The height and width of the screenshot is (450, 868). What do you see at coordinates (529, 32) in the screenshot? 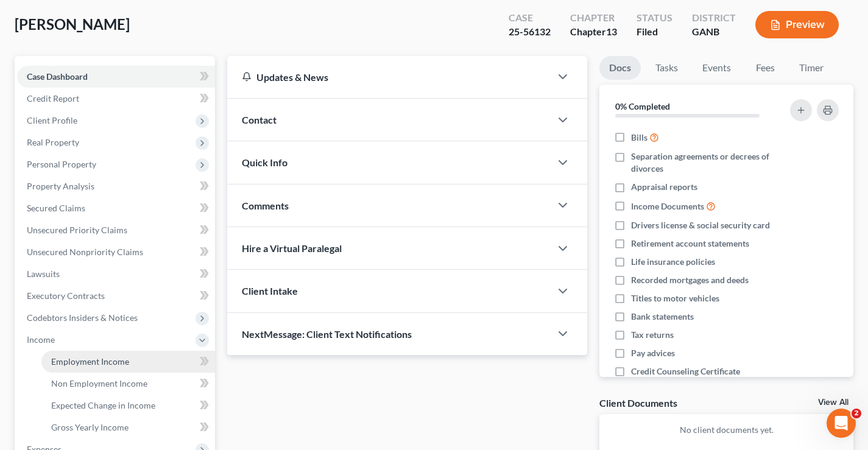
I see `div: 25-56132` at bounding box center [529, 32].